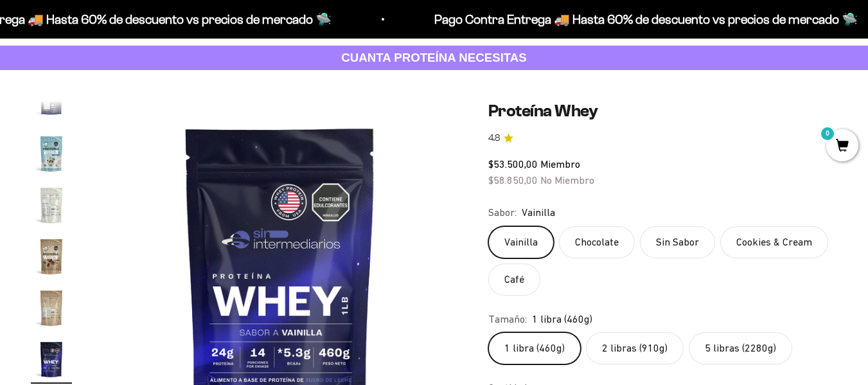 The width and height of the screenshot is (868, 385). I want to click on button: Ir al artículo 17, so click(51, 310).